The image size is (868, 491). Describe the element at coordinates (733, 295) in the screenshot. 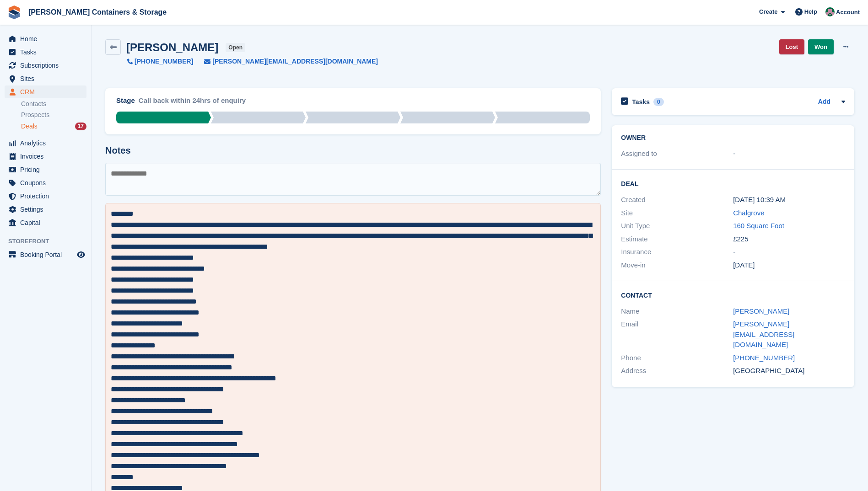

I see `h2: Contact` at that location.